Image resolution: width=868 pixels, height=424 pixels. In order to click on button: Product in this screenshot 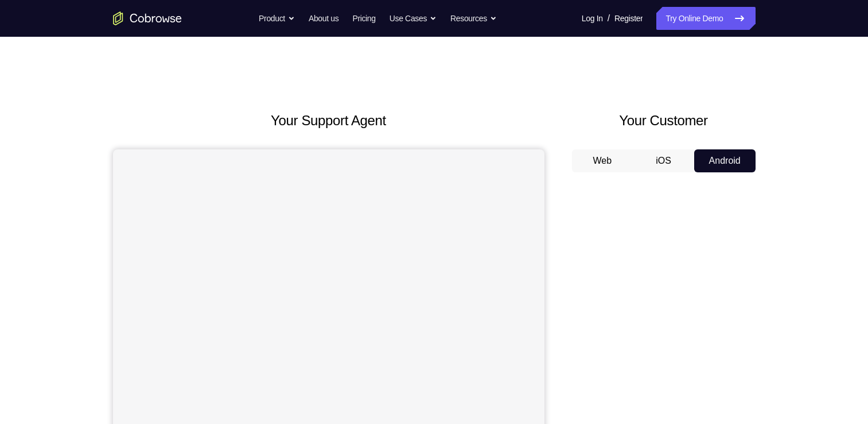, I will do `click(276, 19)`.